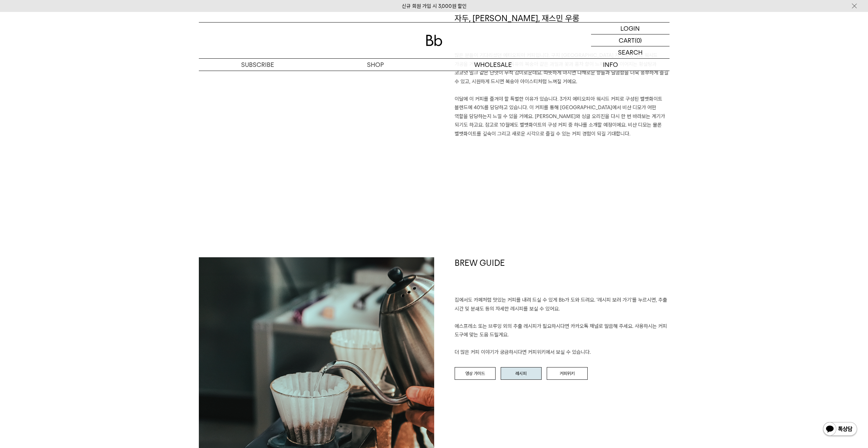  I want to click on a: 레시피, so click(521, 374).